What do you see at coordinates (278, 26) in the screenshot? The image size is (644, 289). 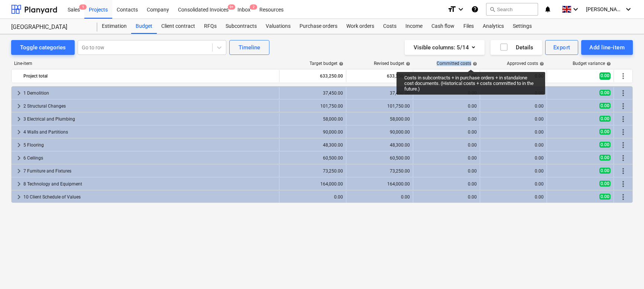 I see `div: Valuations` at bounding box center [278, 26].